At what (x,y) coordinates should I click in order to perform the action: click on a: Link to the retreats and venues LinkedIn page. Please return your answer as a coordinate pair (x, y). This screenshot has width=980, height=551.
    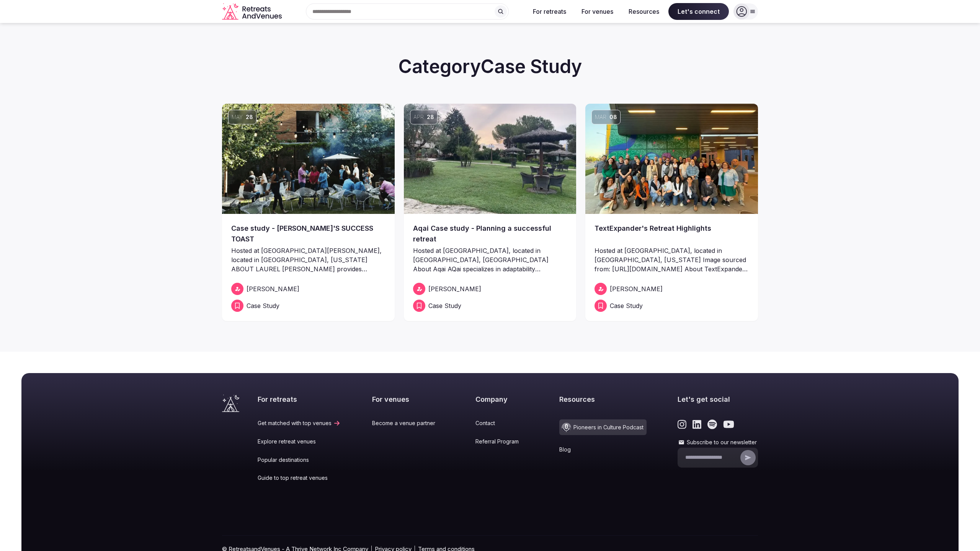
    Looking at the image, I should click on (697, 425).